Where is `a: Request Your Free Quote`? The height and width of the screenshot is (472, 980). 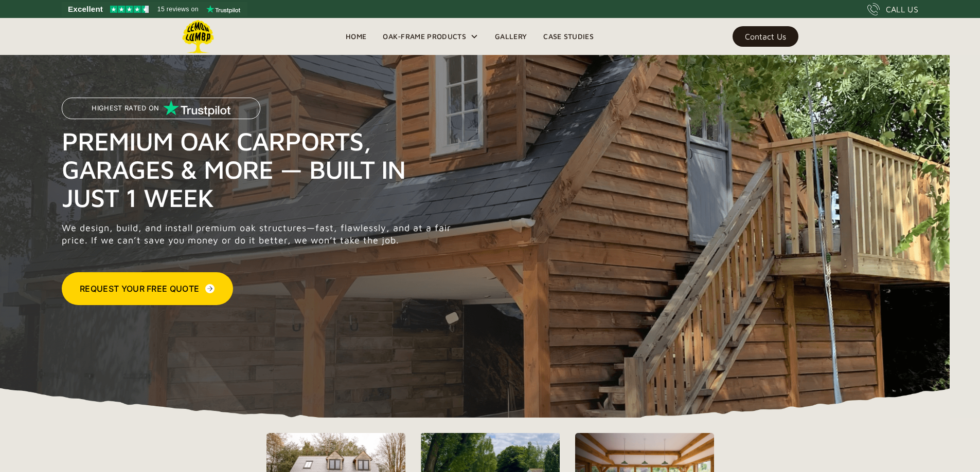 a: Request Your Free Quote is located at coordinates (147, 289).